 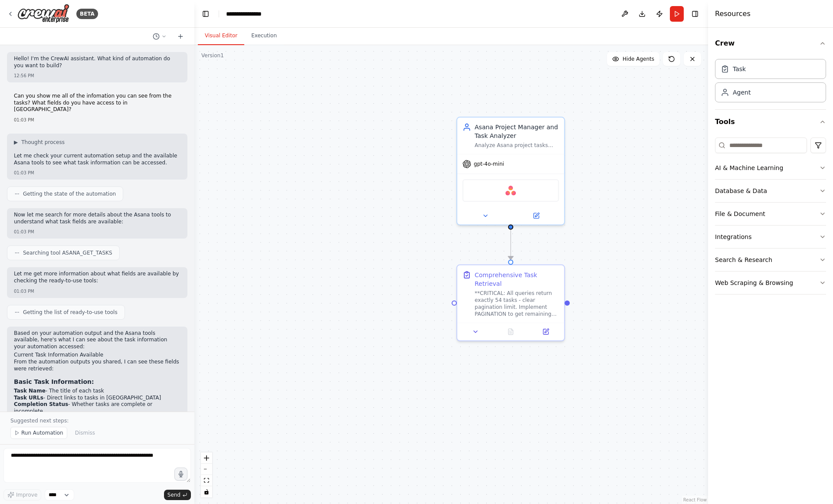 I want to click on div: Web Scraping & Browsing, so click(x=754, y=283).